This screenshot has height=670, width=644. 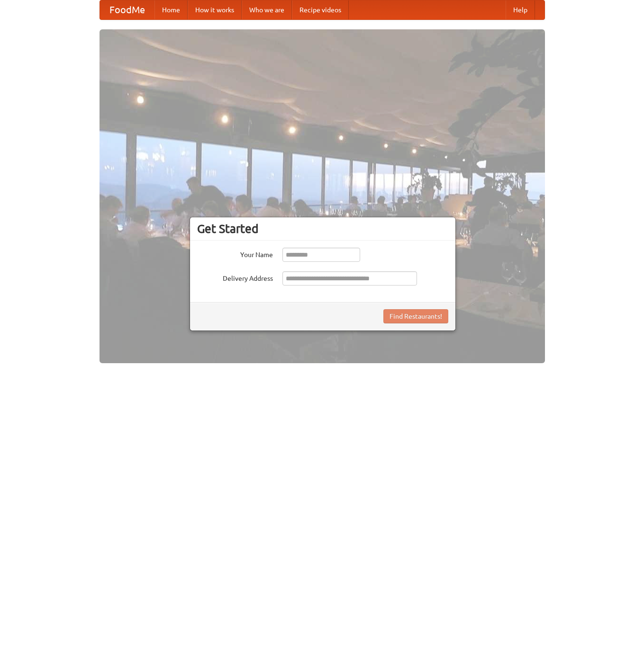 What do you see at coordinates (127, 10) in the screenshot?
I see `a: FoodMe` at bounding box center [127, 10].